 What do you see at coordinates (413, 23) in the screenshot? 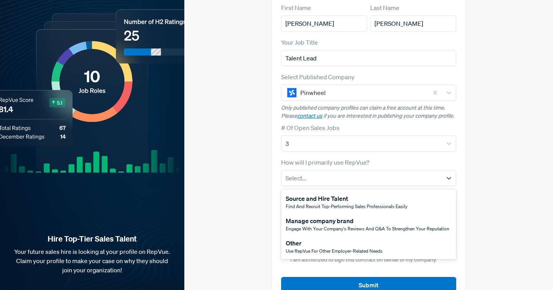
I see `input: Last Name` at bounding box center [413, 23].